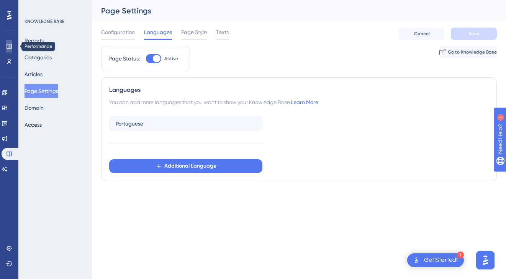 The height and width of the screenshot is (279, 506). I want to click on button: Open AI Assistant Launcher, so click(11, 11).